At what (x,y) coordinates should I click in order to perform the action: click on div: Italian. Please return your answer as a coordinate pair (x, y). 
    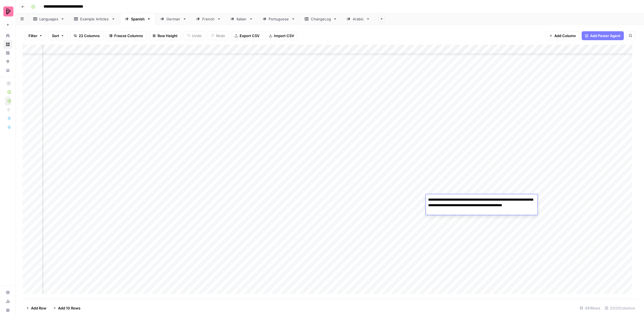
    Looking at the image, I should click on (241, 19).